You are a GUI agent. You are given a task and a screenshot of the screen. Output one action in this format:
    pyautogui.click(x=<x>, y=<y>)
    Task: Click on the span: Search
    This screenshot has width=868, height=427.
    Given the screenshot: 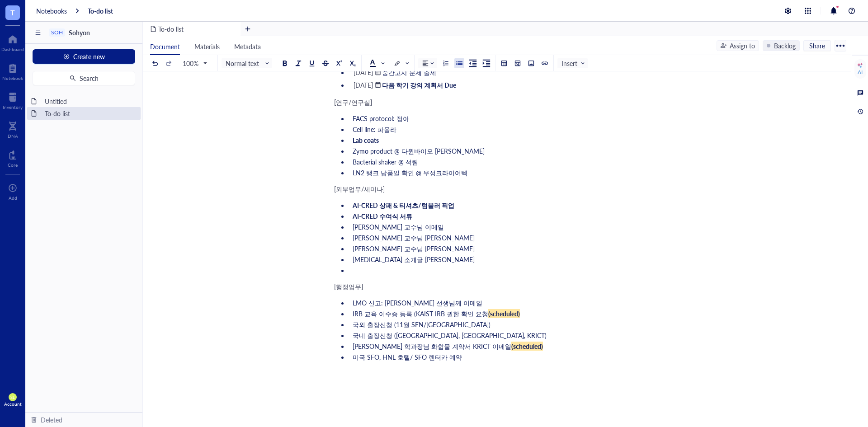 What is the action you would take?
    pyautogui.click(x=89, y=78)
    